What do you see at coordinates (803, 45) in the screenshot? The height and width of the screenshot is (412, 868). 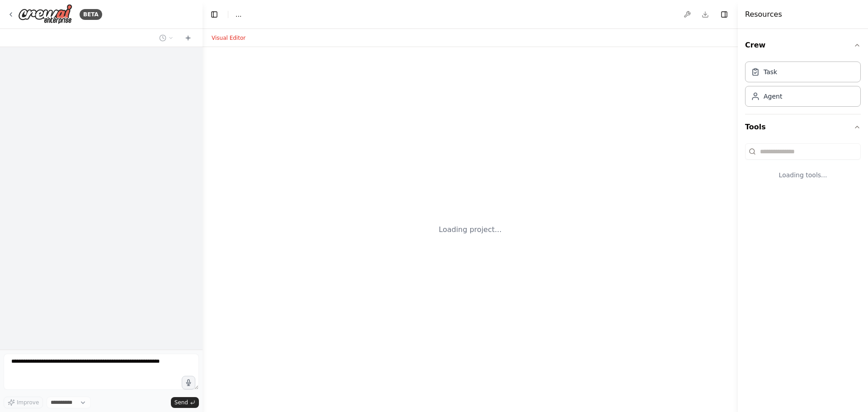 I see `button: Crew` at bounding box center [803, 45].